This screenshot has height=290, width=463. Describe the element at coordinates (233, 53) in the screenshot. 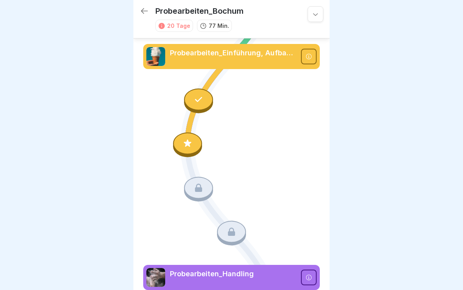

I see `p: Probearbeiten_Einführung, Aufbau, Vorbereitung` at that location.